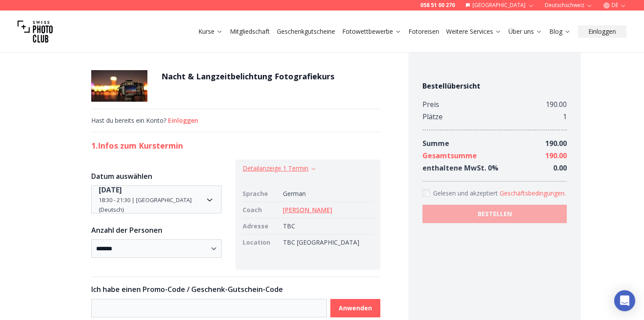  I want to click on button: Kurse, so click(211, 31).